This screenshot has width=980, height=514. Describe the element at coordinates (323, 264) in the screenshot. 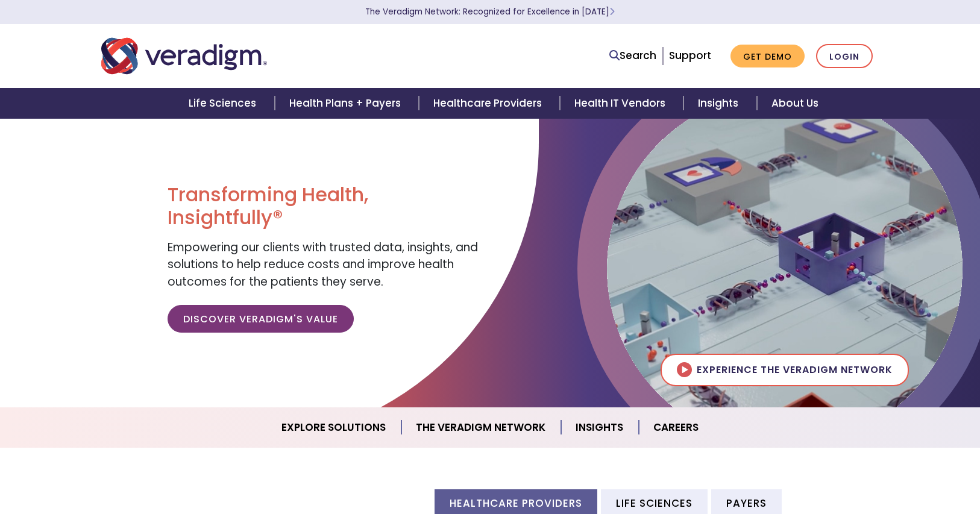

I see `span: Empowering our clients with trusted data, insights, and solutions to help reduce costs and improv...` at that location.